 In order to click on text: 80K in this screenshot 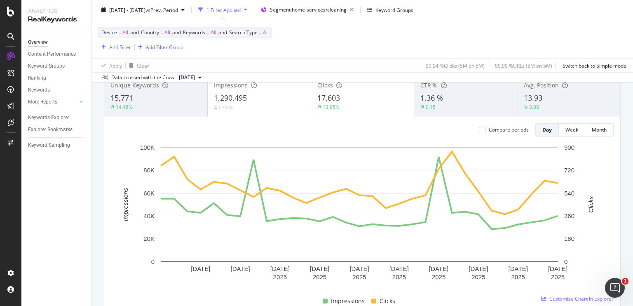, I will do `click(149, 170)`.